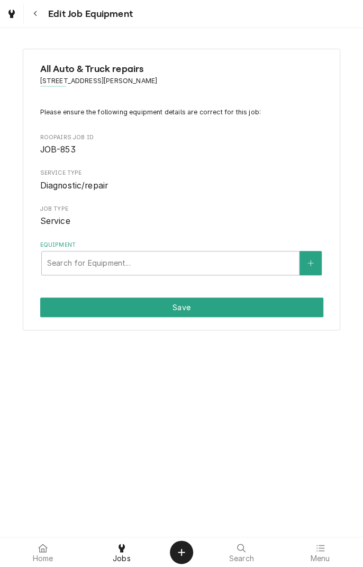  Describe the element at coordinates (181, 112) in the screenshot. I see `p: Please ensure the following equipment details are correct for this job:` at that location.